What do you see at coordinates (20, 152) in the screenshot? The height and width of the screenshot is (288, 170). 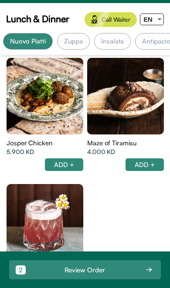 I see `span: 5.900 KD` at bounding box center [20, 152].